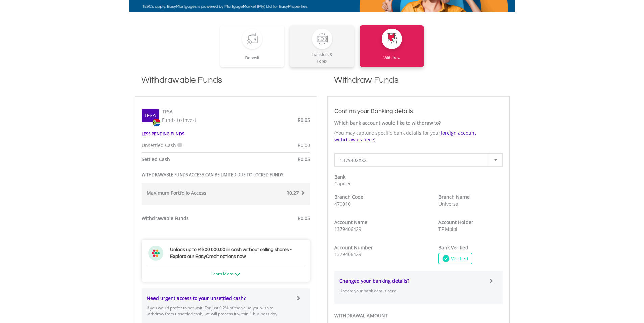 The width and height of the screenshot is (644, 323). Describe the element at coordinates (418, 83) in the screenshot. I see `h1: Withdraw Funds` at that location.